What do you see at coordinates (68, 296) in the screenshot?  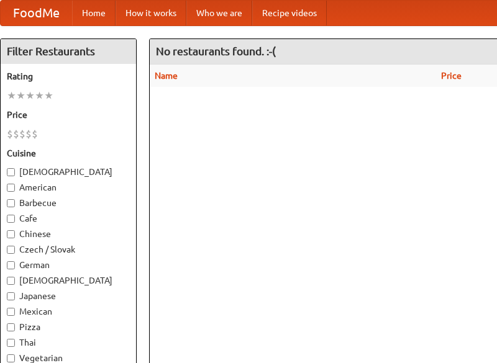 I see `label: Japanese` at bounding box center [68, 296].